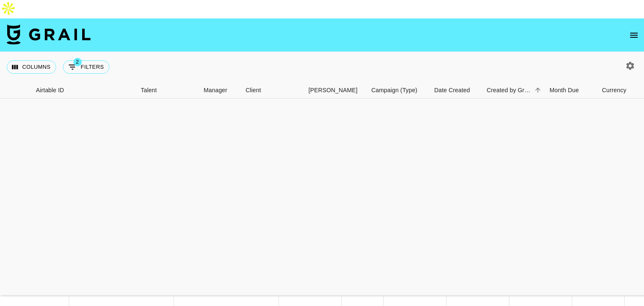  What do you see at coordinates (31, 67) in the screenshot?
I see `button: Select columns` at bounding box center [31, 67].